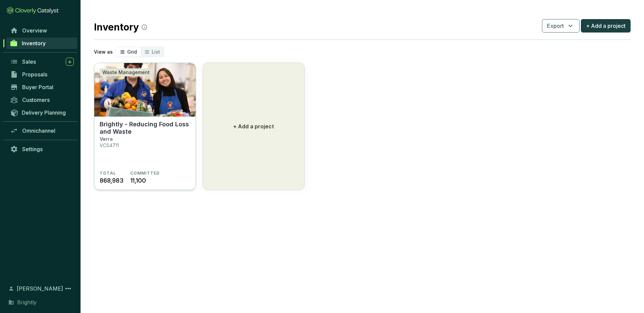  Describe the element at coordinates (42, 112) in the screenshot. I see `a: Delivery Planning` at that location.